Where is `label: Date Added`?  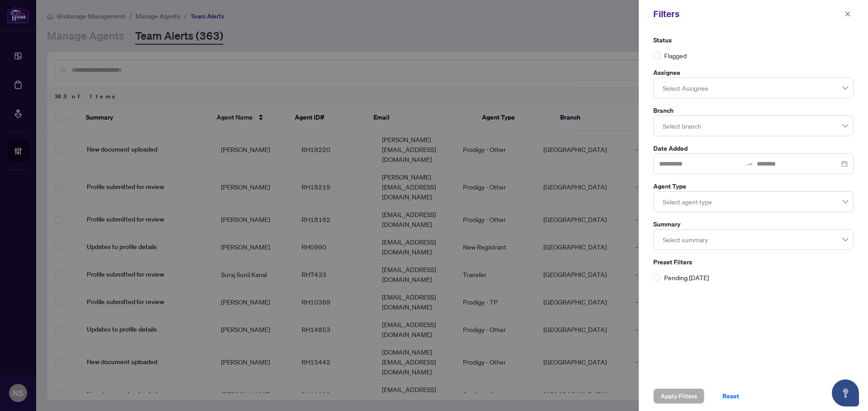
label: Date Added is located at coordinates (753, 149).